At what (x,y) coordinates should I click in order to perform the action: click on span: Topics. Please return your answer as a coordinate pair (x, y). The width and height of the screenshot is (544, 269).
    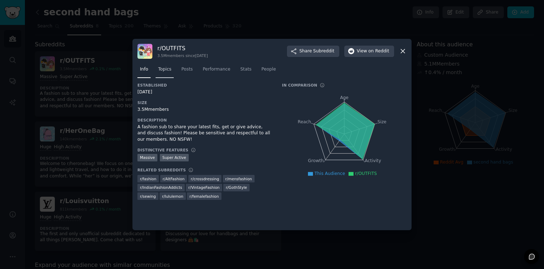
    Looking at the image, I should click on (164, 69).